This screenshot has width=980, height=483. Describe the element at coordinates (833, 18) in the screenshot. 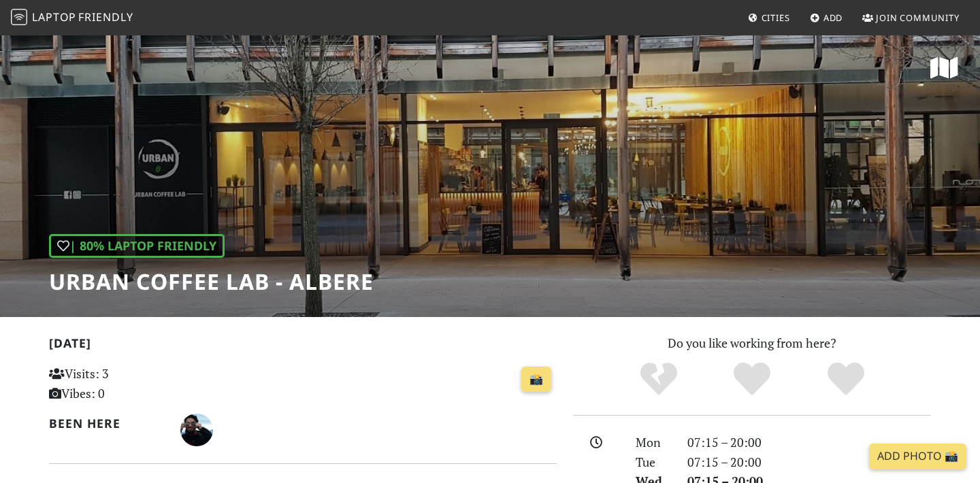

I see `span: Add` at that location.